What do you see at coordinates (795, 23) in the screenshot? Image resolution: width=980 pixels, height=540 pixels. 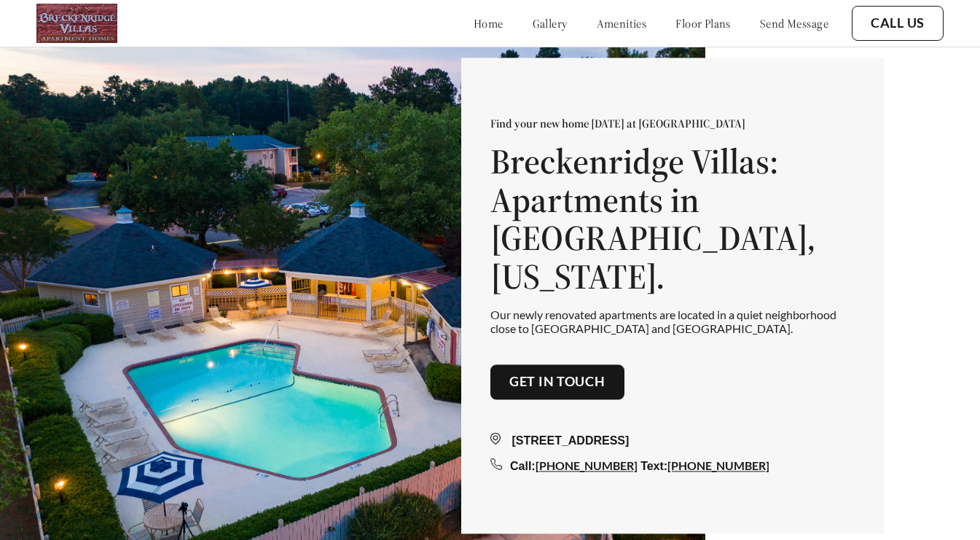 I see `a: send message` at bounding box center [795, 23].